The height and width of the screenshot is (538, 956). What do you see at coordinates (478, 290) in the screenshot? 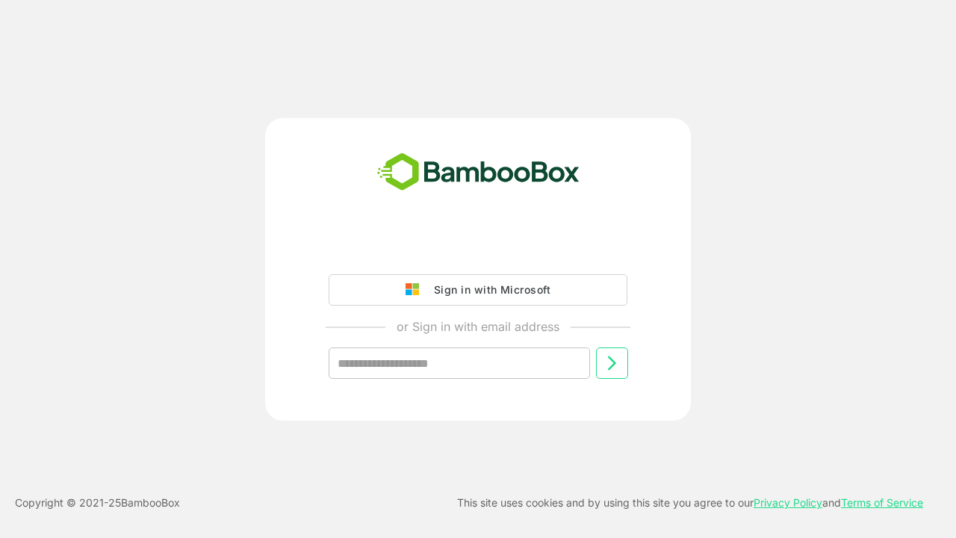
I see `button: Sign in with Microsoft` at bounding box center [478, 290].